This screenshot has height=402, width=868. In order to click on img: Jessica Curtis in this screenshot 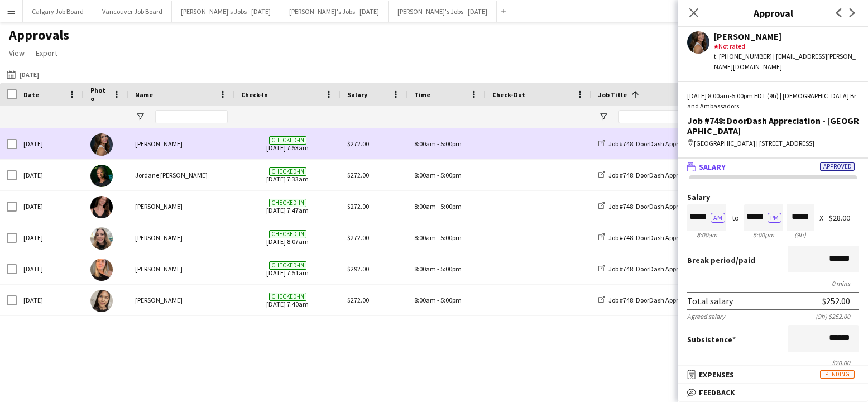, I will do `click(102, 207)`.